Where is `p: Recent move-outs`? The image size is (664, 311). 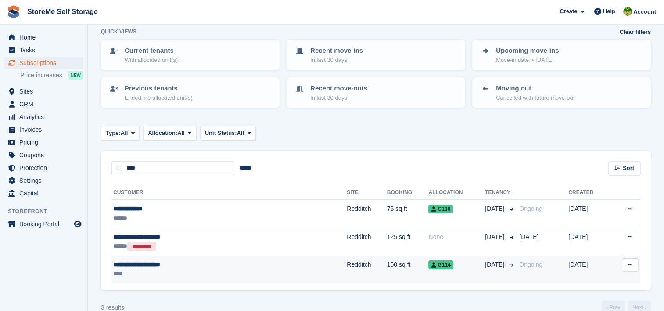 p: Recent move-outs is located at coordinates (339, 88).